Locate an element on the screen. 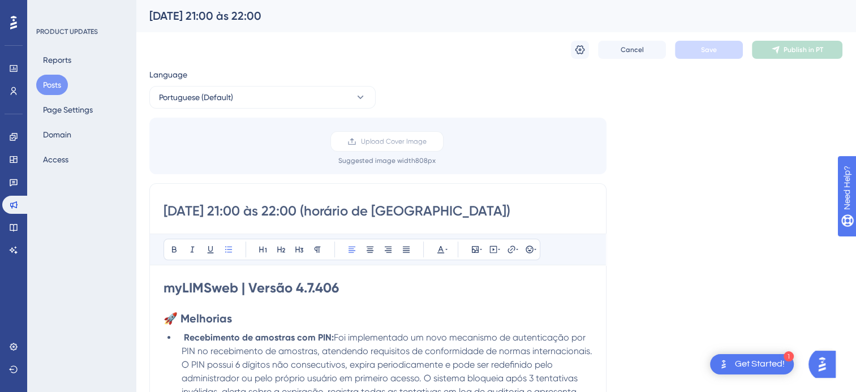 This screenshot has height=392, width=856. span: Portuguese (Default) is located at coordinates (196, 97).